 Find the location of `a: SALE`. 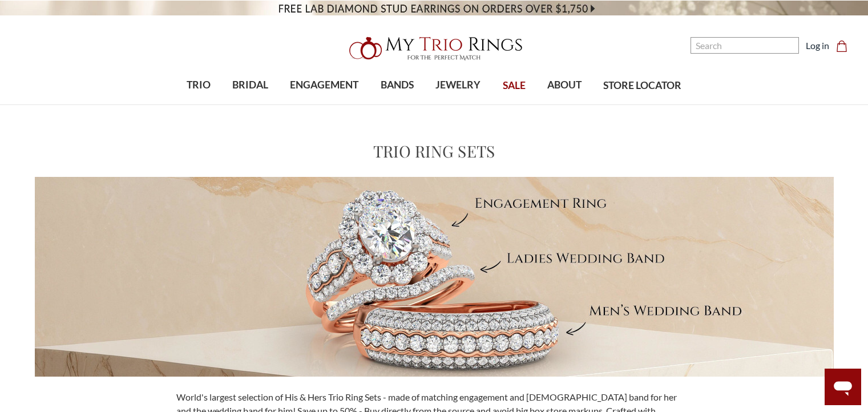

a: SALE is located at coordinates (514, 86).